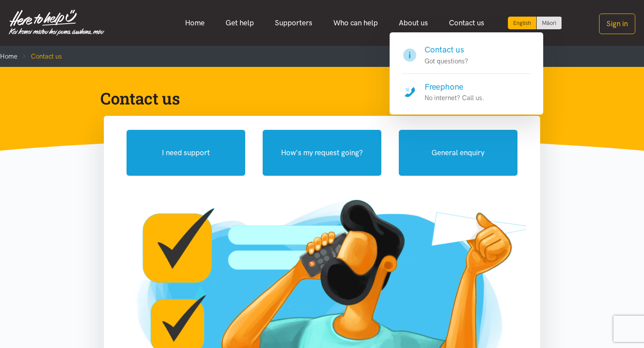  Describe the element at coordinates (240, 23) in the screenshot. I see `a: Get help` at that location.